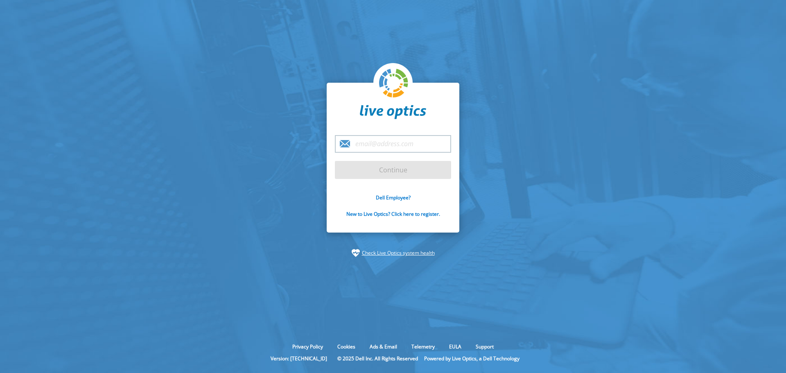  Describe the element at coordinates (346, 346) in the screenshot. I see `a: Cookies` at that location.